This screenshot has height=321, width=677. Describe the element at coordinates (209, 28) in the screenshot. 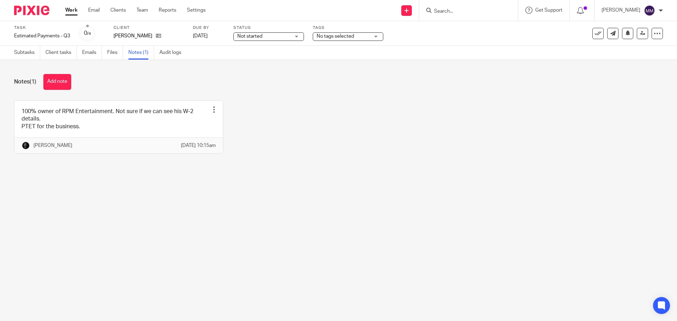

I see `label: Due by` at that location.